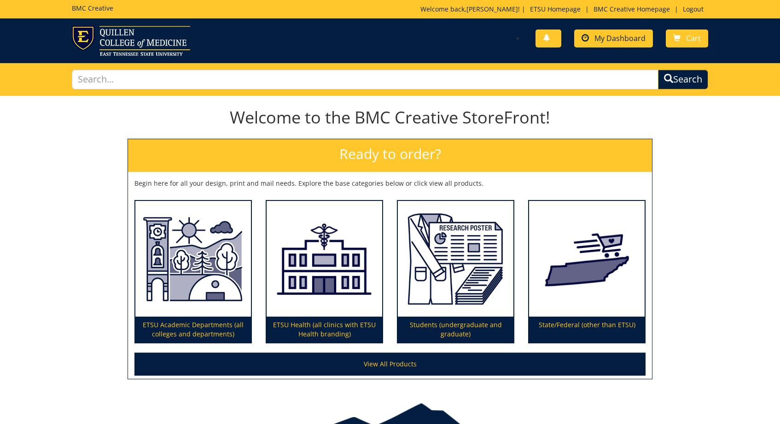 The height and width of the screenshot is (424, 780). What do you see at coordinates (613, 38) in the screenshot?
I see `a: My Dashboard` at bounding box center [613, 38].